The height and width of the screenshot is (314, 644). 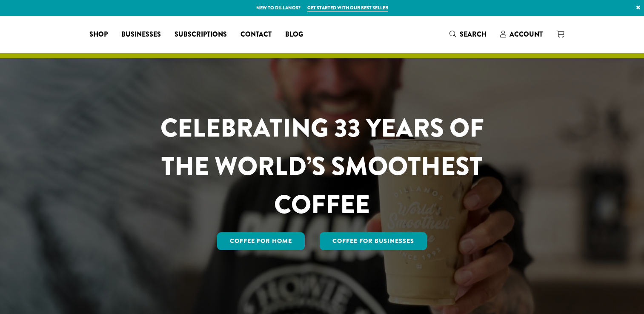 What do you see at coordinates (295, 35) in the screenshot?
I see `span: Blog` at bounding box center [295, 35].